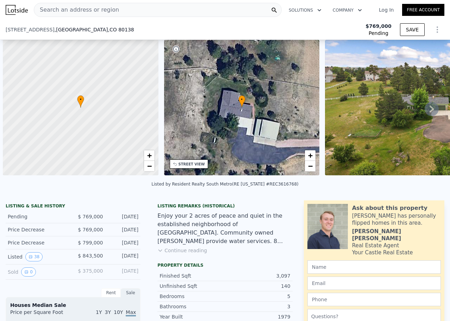 The height and width of the screenshot is (321, 450). I want to click on a: Log In, so click(386, 10).